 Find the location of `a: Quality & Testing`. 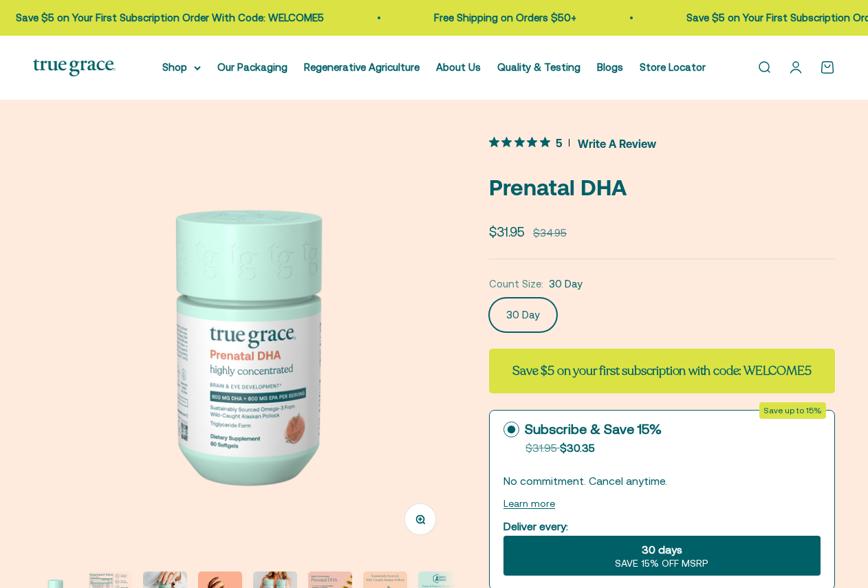

a: Quality & Testing is located at coordinates (539, 67).